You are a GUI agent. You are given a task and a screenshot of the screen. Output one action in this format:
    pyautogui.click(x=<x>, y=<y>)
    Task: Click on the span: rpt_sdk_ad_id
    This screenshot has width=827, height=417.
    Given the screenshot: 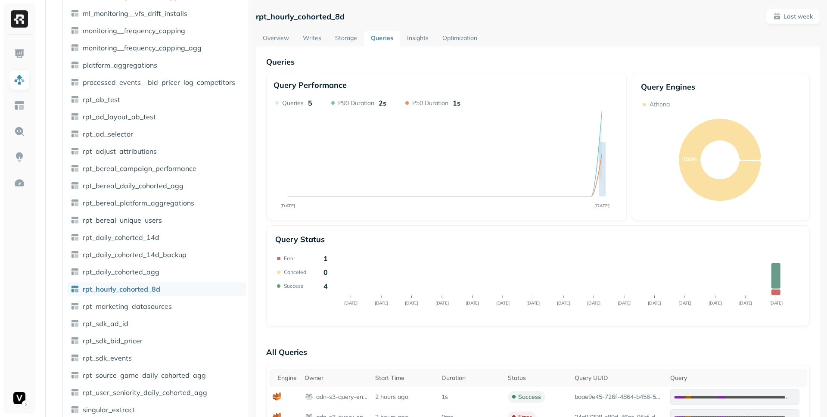 What is the action you would take?
    pyautogui.click(x=106, y=324)
    